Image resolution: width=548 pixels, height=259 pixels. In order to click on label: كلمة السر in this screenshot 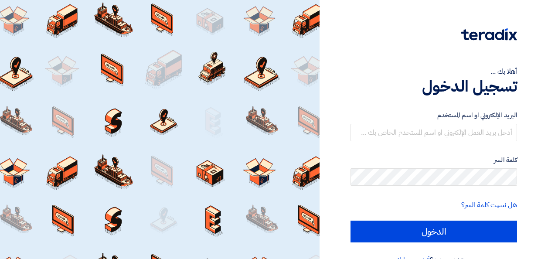, I will do `click(434, 160)`.